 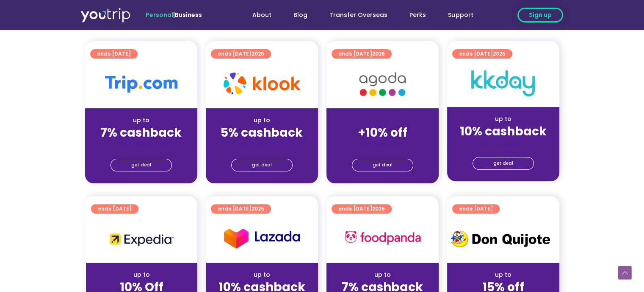 What do you see at coordinates (461, 15) in the screenshot?
I see `a: Support` at bounding box center [461, 15].